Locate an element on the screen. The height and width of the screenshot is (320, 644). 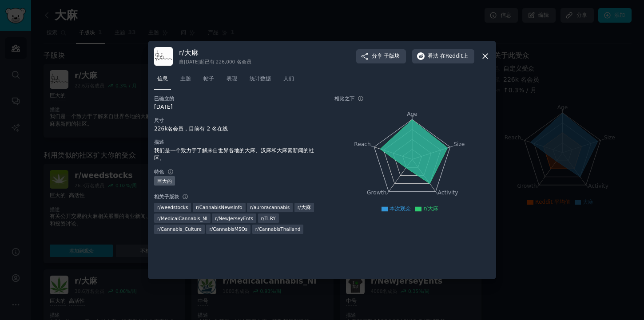
font: 表现 is located at coordinates (232, 79).